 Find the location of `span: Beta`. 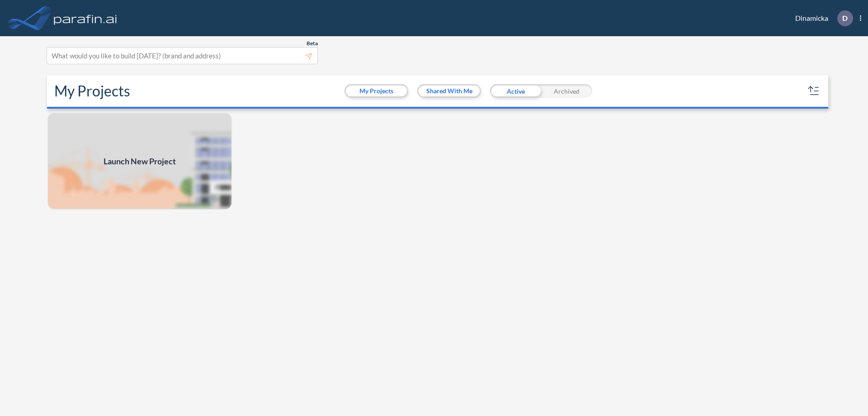

span: Beta is located at coordinates (312, 43).